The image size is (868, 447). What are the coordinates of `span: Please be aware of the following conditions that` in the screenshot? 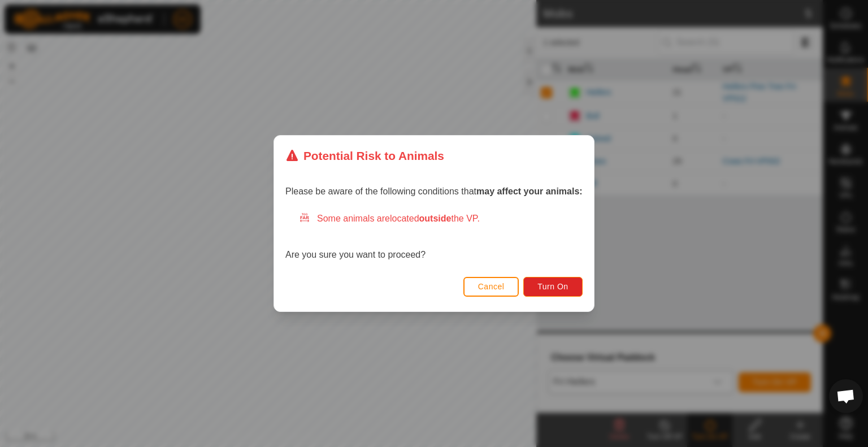 It's located at (434, 191).